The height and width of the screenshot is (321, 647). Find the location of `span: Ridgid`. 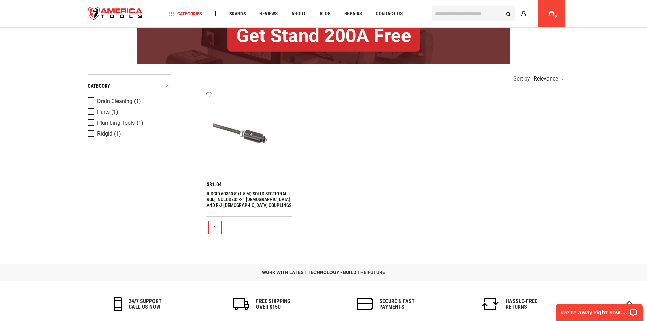

span: Ridgid is located at coordinates (105, 134).